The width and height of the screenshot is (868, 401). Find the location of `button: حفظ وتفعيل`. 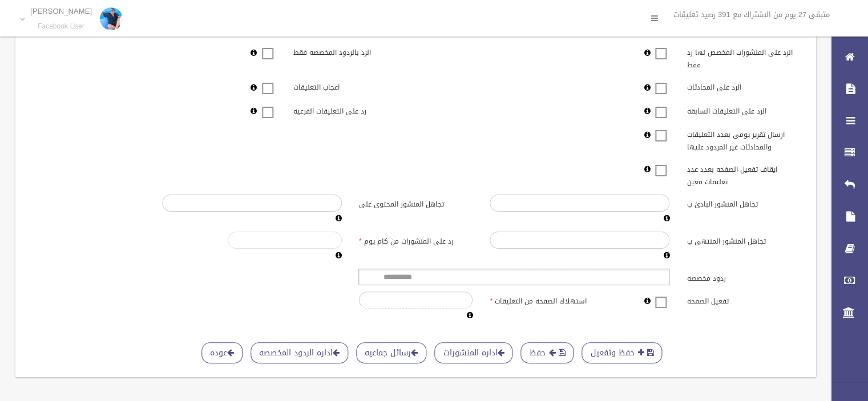

button: حفظ وتفعيل is located at coordinates (622, 353).